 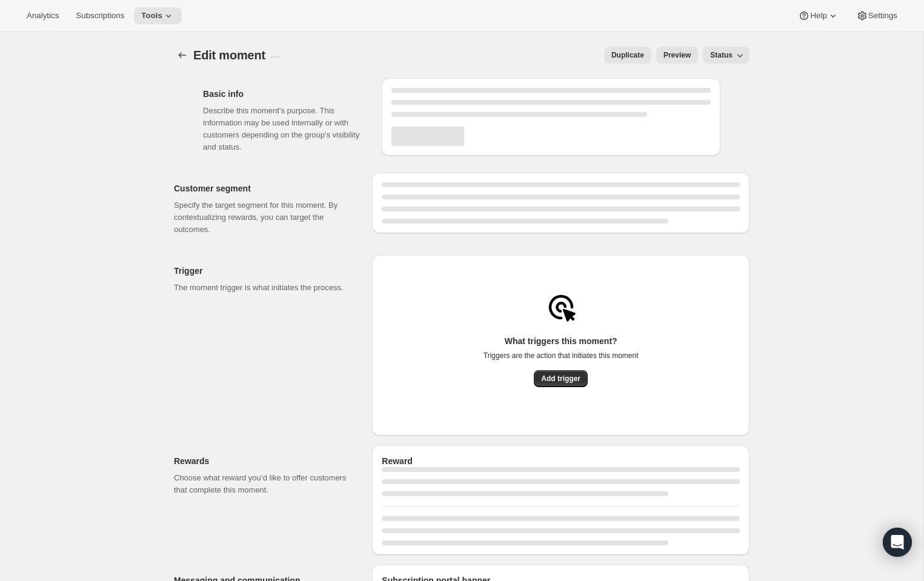 What do you see at coordinates (263, 188) in the screenshot?
I see `h2: Customer segment` at bounding box center [263, 188].